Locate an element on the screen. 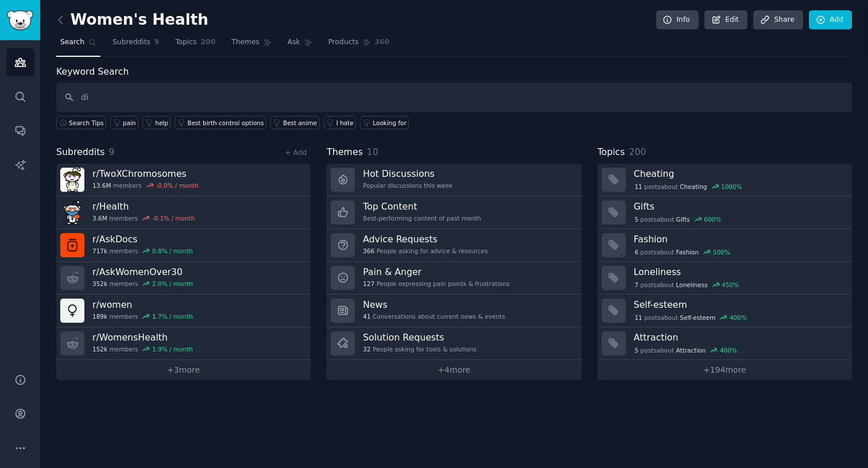 The width and height of the screenshot is (868, 468). a: +194more is located at coordinates (724, 370).